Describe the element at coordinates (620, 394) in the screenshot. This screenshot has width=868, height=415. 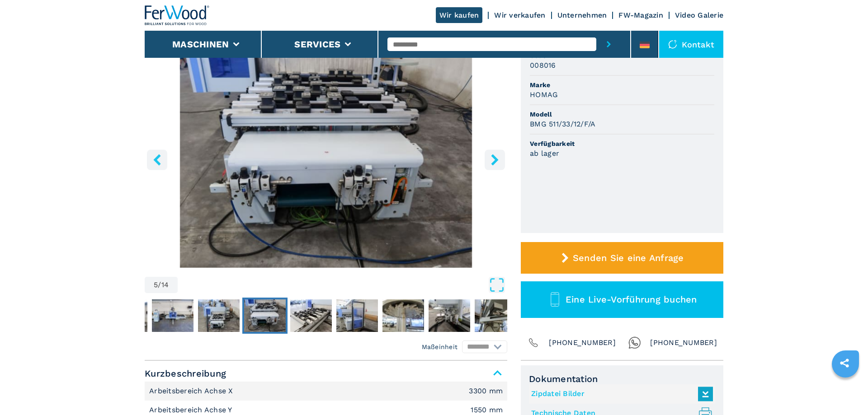
I see `a: Zipdatei Bilder` at that location.